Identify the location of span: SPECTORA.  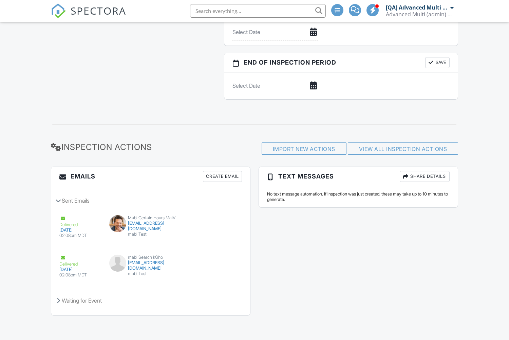
(98, 11).